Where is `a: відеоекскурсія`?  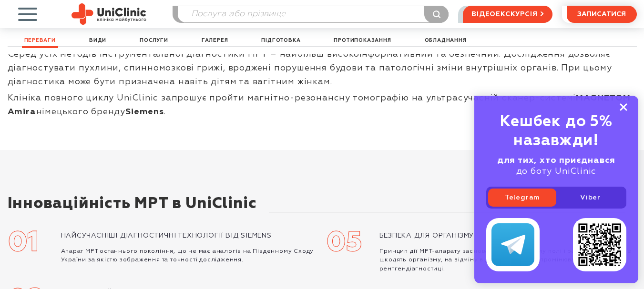
a: відеоекскурсія is located at coordinates (507, 14).